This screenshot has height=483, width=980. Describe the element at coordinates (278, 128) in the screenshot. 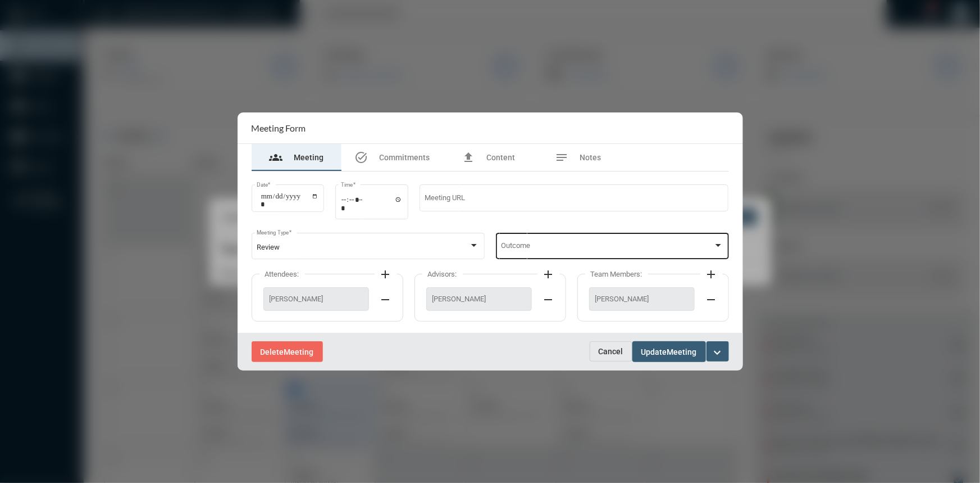

I see `h2: Meeting Form` at that location.